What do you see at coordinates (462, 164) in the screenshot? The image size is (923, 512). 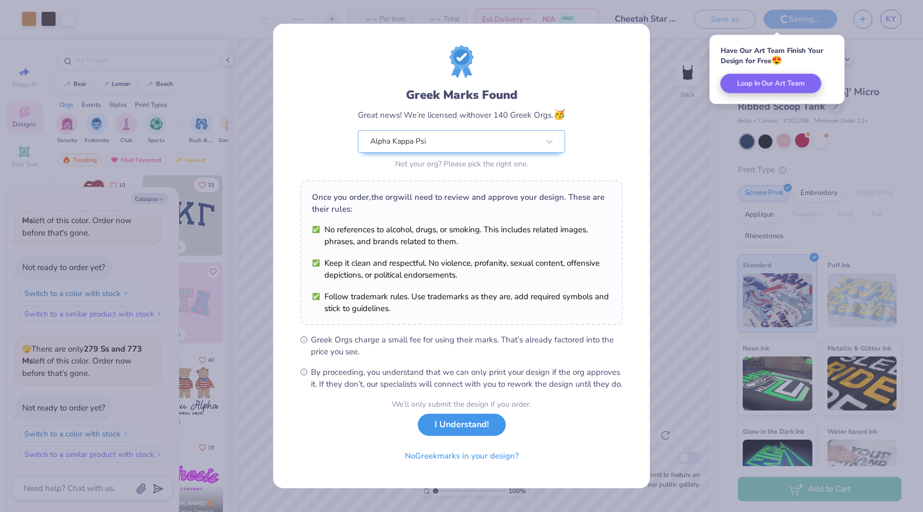 I see `div: Not your org? Please pick the right one.` at bounding box center [462, 164].